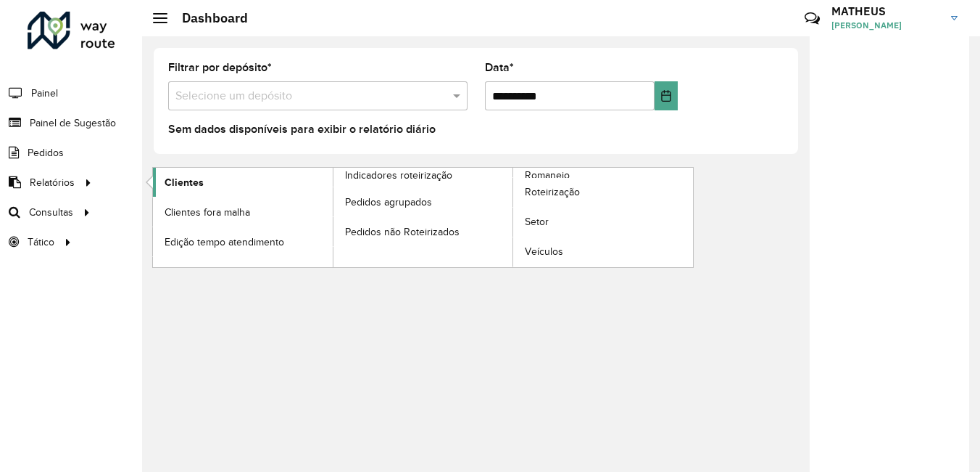 The width and height of the screenshot is (980, 472). I want to click on a: Setor, so click(603, 222).